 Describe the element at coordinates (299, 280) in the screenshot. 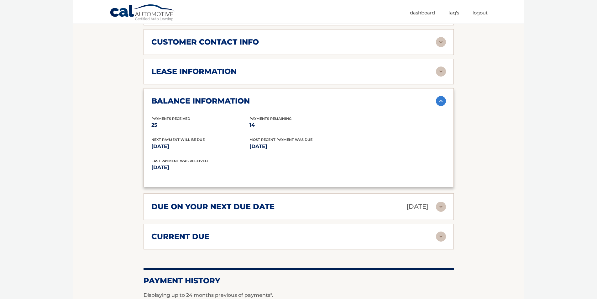

I see `h2: Payment History` at that location.